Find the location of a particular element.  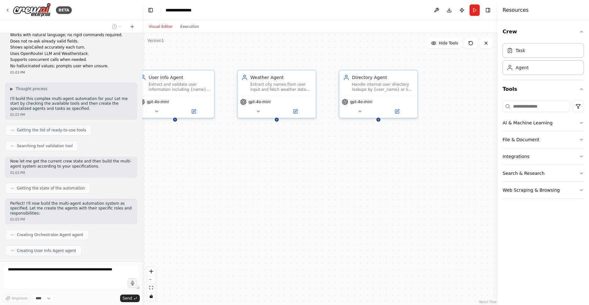

span: Send is located at coordinates (127, 299).